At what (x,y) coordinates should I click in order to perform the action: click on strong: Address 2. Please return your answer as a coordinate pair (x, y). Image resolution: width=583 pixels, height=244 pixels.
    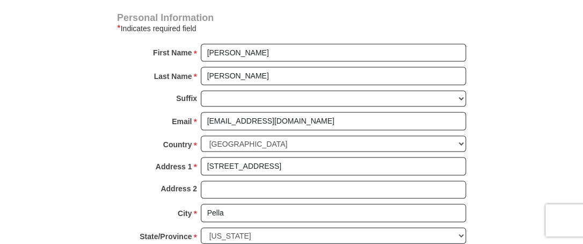
    Looking at the image, I should click on (179, 188).